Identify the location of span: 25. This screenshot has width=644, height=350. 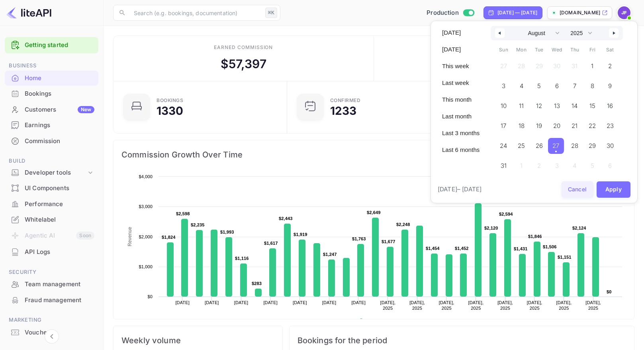
(521, 146).